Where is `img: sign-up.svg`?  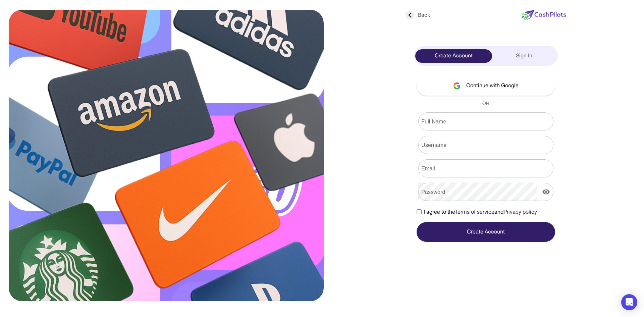 img: sign-up.svg is located at coordinates (166, 155).